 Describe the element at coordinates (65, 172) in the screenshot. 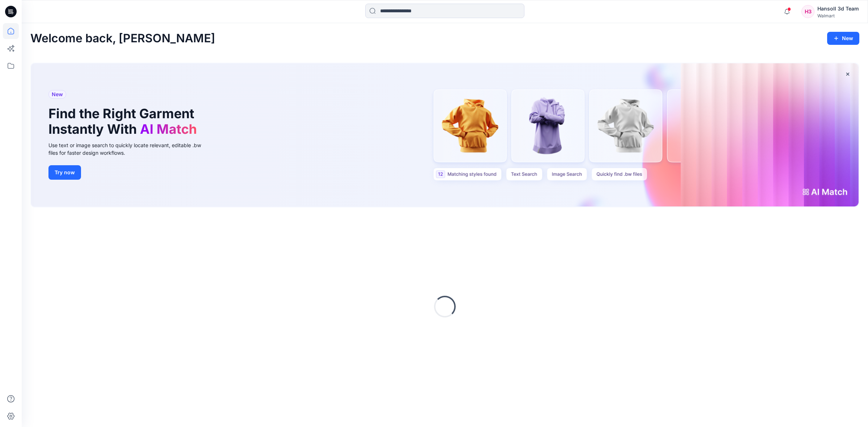

I see `button: Try now` at that location.